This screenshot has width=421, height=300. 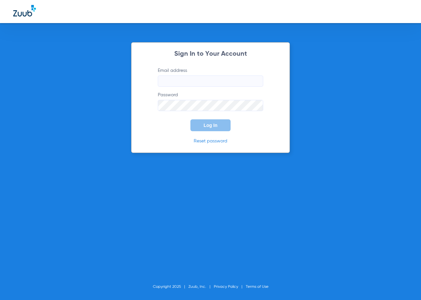 What do you see at coordinates (201, 286) in the screenshot?
I see `li: Zuub, Inc.` at bounding box center [201, 286].